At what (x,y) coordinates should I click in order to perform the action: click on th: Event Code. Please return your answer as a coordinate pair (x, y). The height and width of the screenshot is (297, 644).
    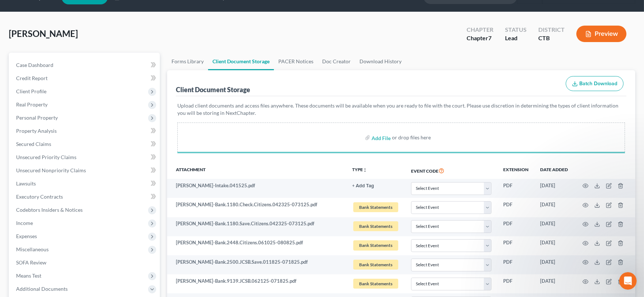
    Looking at the image, I should click on (451, 171).